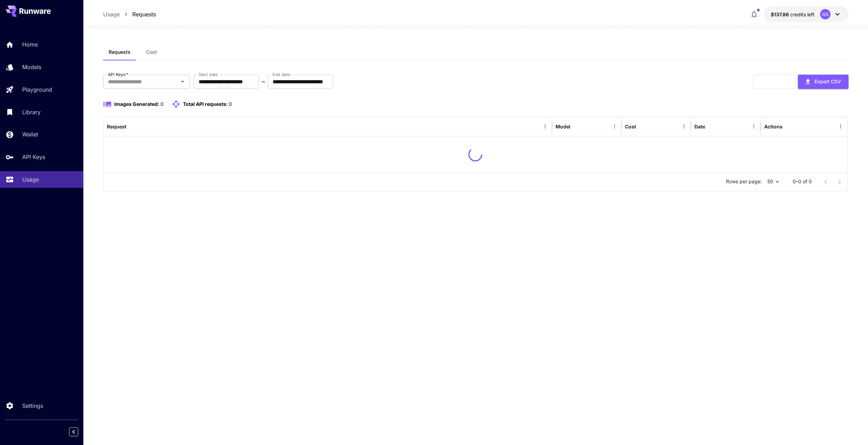 This screenshot has height=445, width=868. I want to click on div: Date, so click(699, 126).